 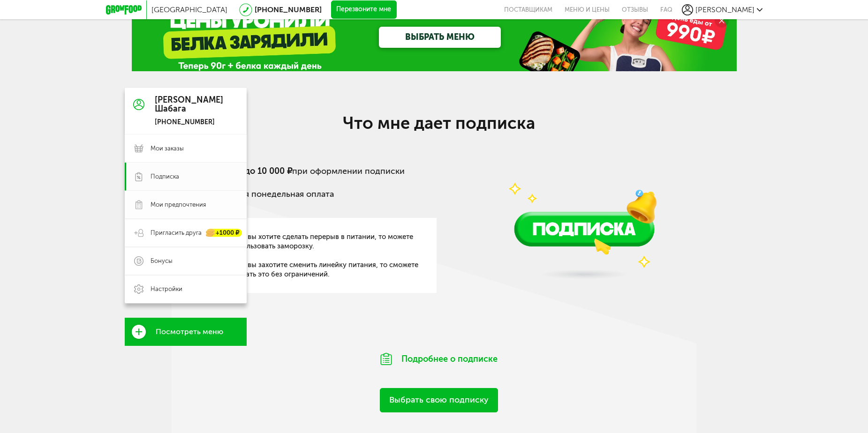 What do you see at coordinates (186, 176) in the screenshot?
I see `a: Подписка` at bounding box center [186, 176].